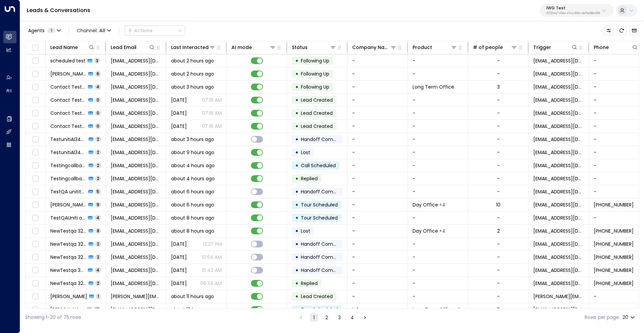 The image size is (644, 333). I want to click on span: Sep 04, 2025, so click(179, 126).